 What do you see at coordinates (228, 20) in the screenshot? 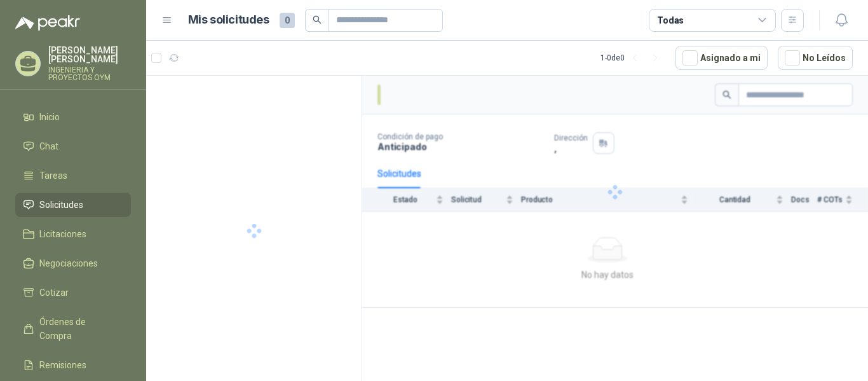
I see `h1: Mis solicitudes` at bounding box center [228, 20].